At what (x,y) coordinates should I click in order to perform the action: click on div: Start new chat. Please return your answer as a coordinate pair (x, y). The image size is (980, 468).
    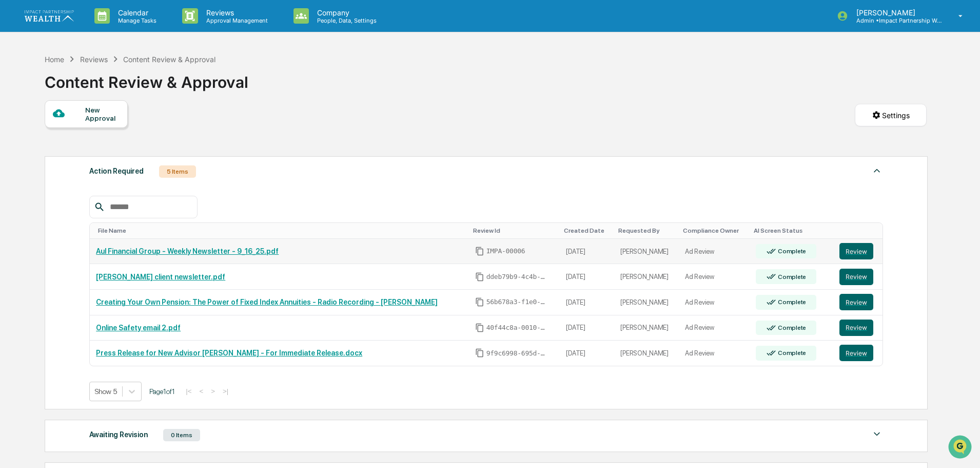
    Looking at the image, I should click on (102, 84).